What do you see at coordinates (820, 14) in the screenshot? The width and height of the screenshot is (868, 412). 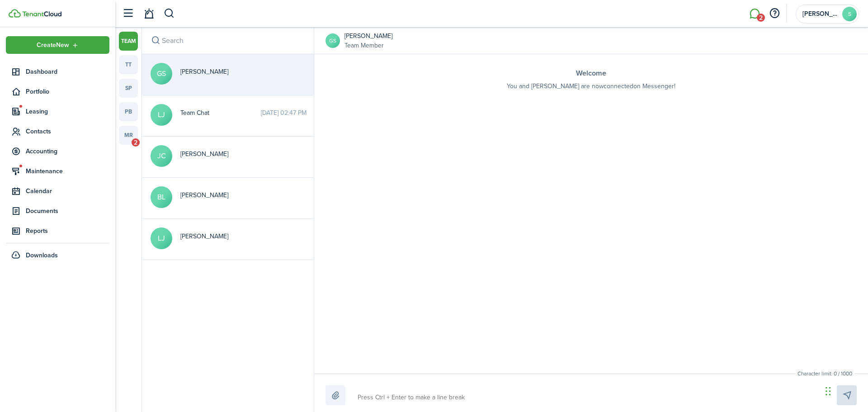 I see `span: Shelby` at bounding box center [820, 14].